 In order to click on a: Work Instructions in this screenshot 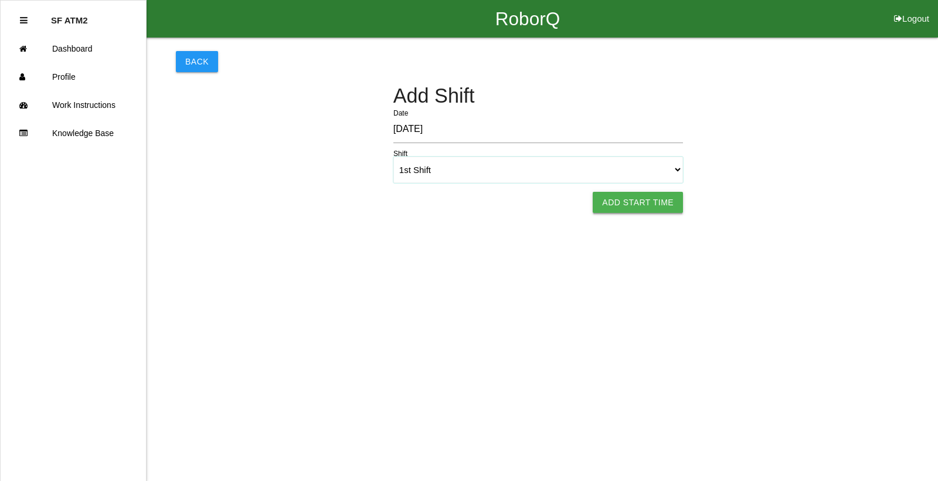, I will do `click(73, 105)`.